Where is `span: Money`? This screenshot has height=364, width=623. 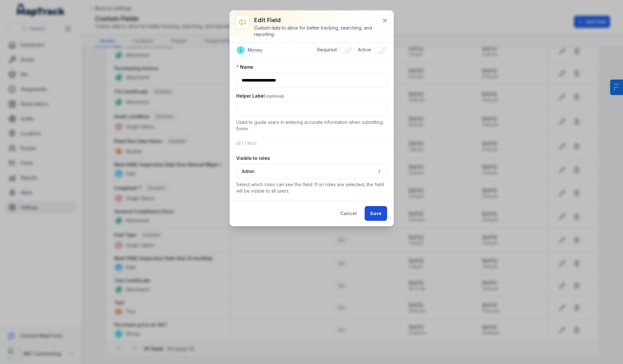
span: Money is located at coordinates (255, 50).